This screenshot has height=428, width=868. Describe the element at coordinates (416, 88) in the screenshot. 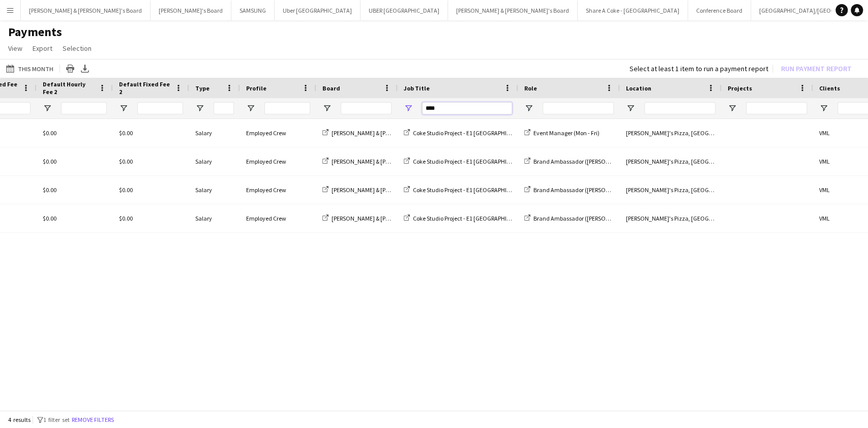

I see `span: Job Title` at that location.